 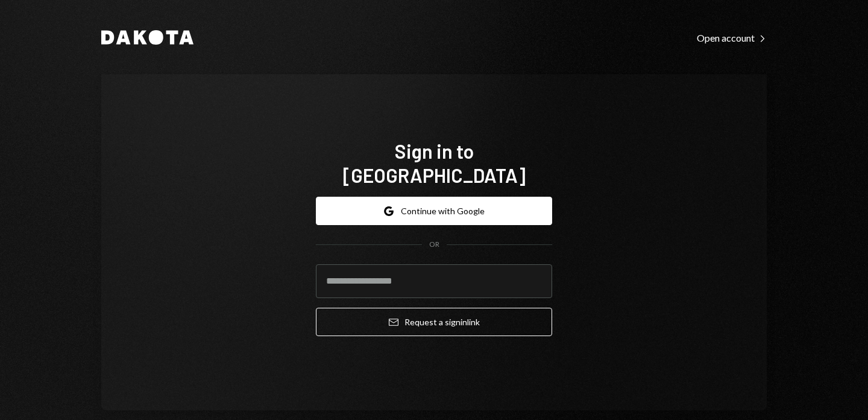 I want to click on div: Open account, so click(x=732, y=38).